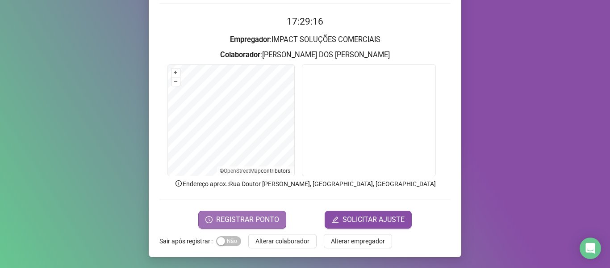  I want to click on span: info-circle, so click(179, 183).